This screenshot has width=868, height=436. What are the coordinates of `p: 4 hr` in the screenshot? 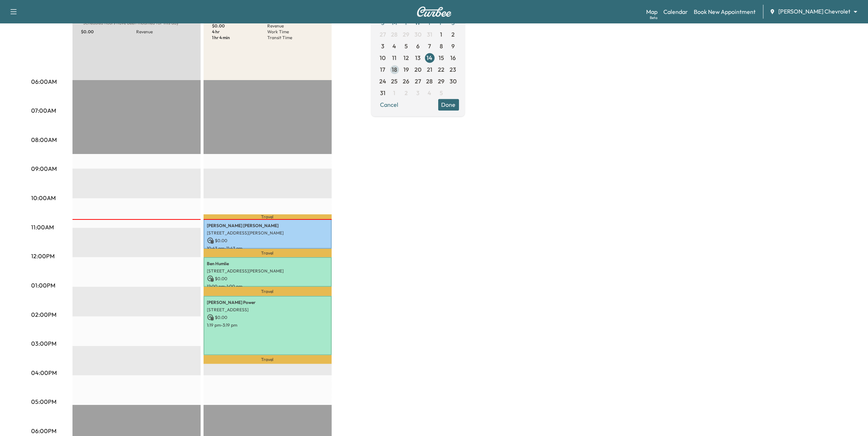 It's located at (240, 32).